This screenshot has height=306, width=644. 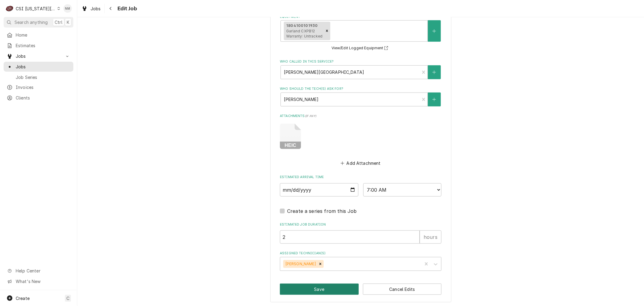 I want to click on span: Create, so click(x=23, y=298).